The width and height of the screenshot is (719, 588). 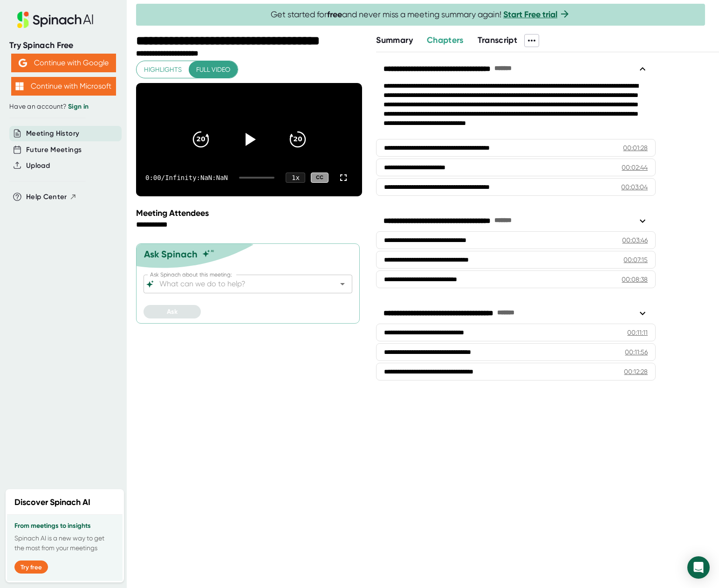 What do you see at coordinates (51, 197) in the screenshot?
I see `button: Help Center` at bounding box center [51, 197].